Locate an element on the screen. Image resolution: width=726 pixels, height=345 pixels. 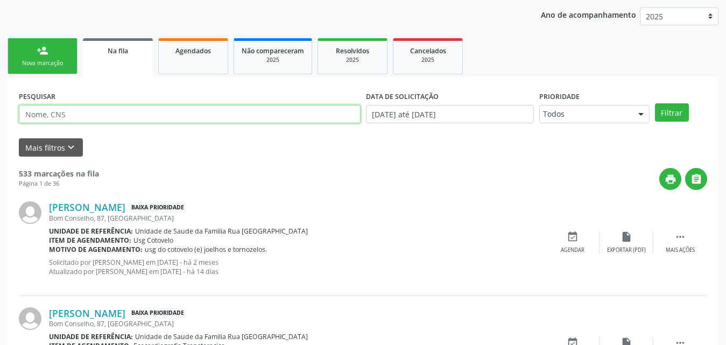
span: Resolvidos is located at coordinates (352, 51).